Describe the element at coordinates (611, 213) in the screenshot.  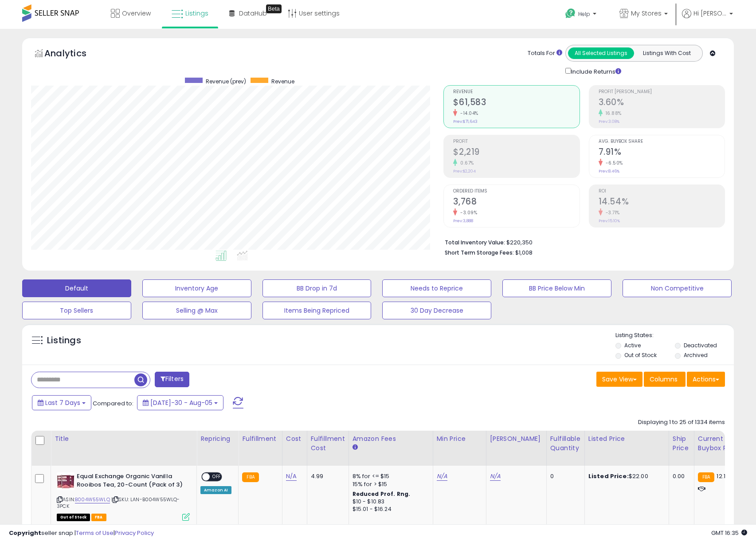
I see `small: -3.71%` at that location.